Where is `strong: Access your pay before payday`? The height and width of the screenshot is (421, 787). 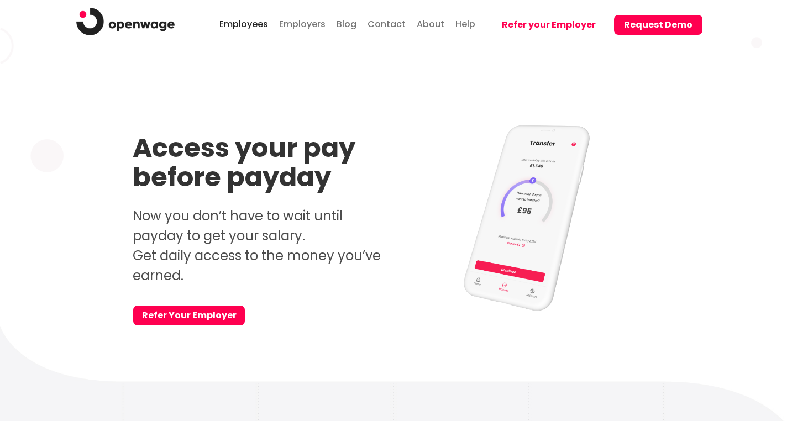
strong: Access your pay before payday is located at coordinates (244, 162).